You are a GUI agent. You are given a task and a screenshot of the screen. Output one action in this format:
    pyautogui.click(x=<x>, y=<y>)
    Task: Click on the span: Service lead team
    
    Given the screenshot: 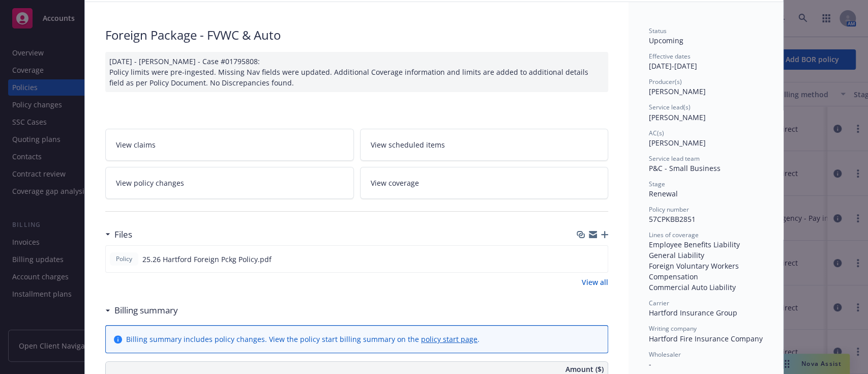 What is the action you would take?
    pyautogui.click(x=675, y=158)
    